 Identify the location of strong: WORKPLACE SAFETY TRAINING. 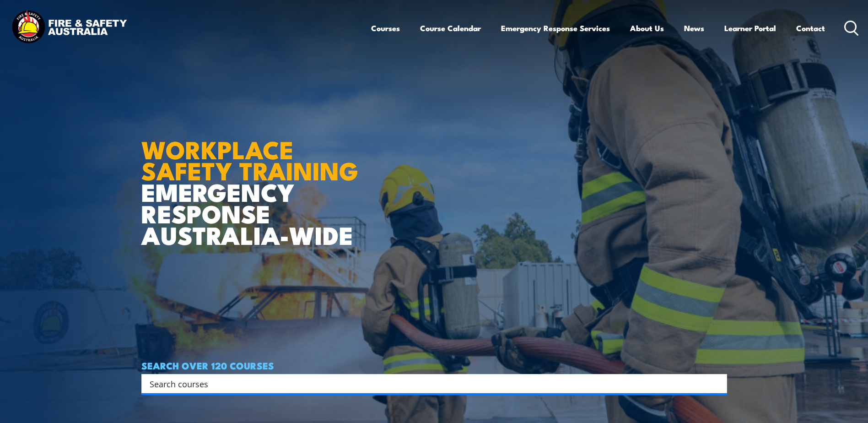
(249, 159).